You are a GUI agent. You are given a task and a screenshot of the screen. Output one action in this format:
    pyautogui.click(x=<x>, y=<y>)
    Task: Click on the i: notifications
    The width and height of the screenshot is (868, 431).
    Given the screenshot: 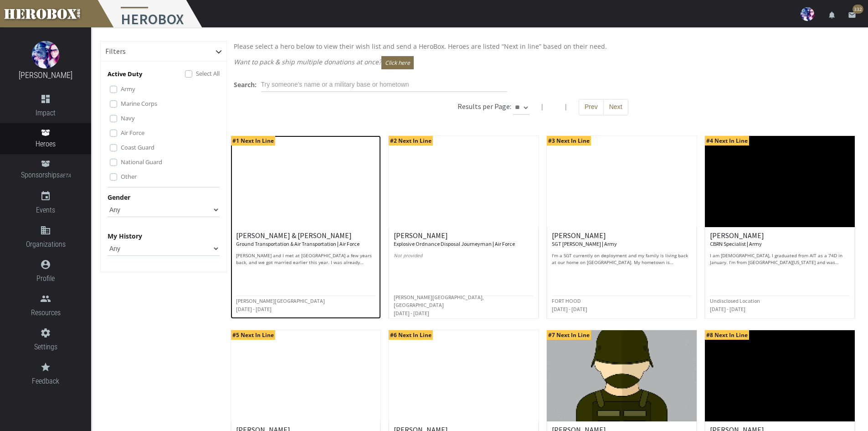 What is the action you would take?
    pyautogui.click(x=831, y=15)
    